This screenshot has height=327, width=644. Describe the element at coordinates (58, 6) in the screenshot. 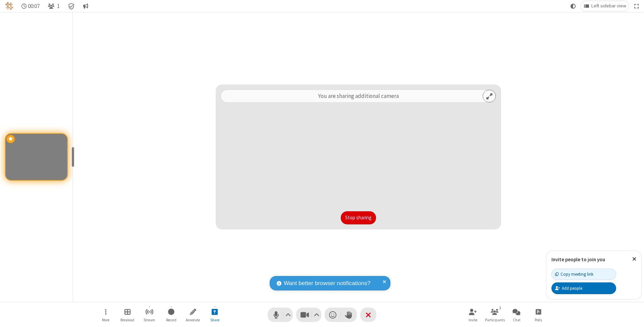

I see `span: 1` at that location.